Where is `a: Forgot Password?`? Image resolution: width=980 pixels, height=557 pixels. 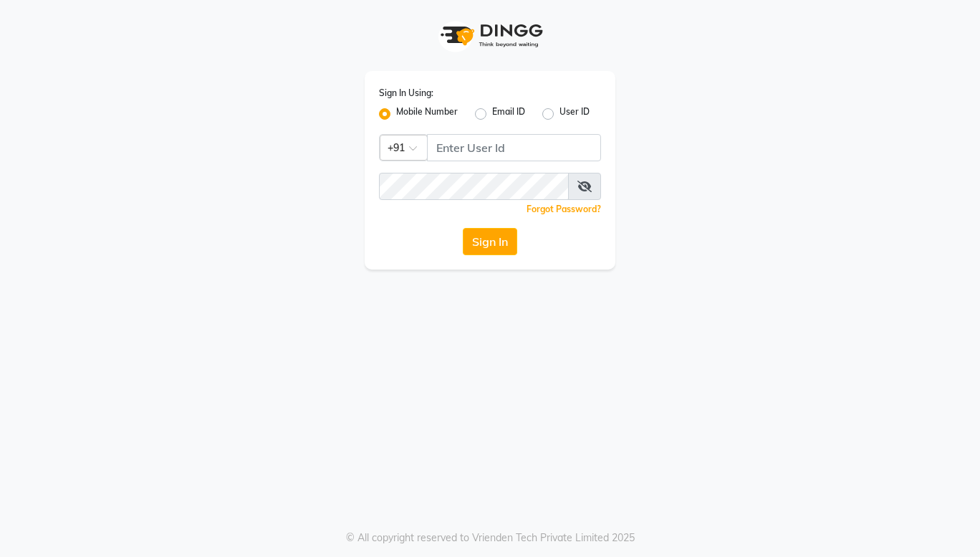
a: Forgot Password? is located at coordinates (564, 209).